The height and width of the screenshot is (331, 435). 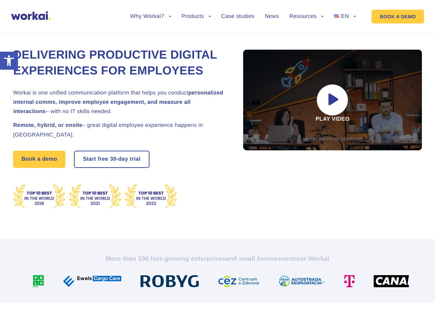 What do you see at coordinates (112, 159) in the screenshot?
I see `a: Start free30-daytrial` at bounding box center [112, 159].